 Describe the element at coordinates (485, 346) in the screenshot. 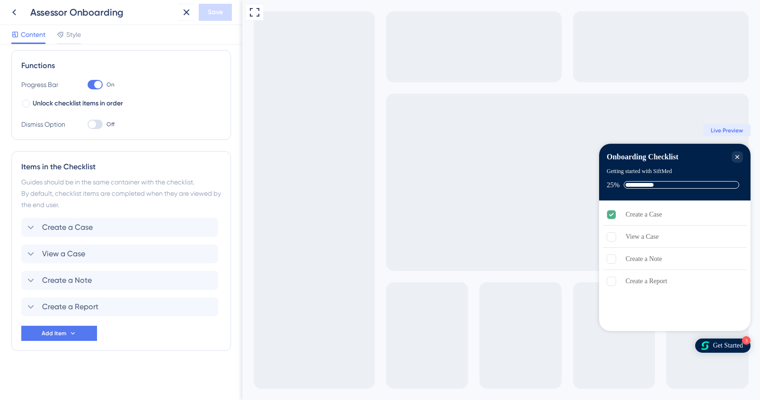

I see `div: Get Started` at that location.